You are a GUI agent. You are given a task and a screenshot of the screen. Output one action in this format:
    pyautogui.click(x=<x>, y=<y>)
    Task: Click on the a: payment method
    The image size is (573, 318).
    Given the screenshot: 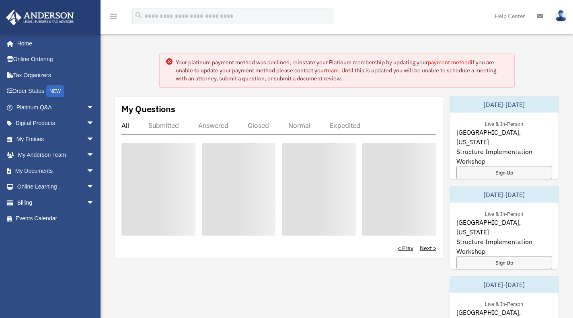 What is the action you would take?
    pyautogui.click(x=449, y=62)
    